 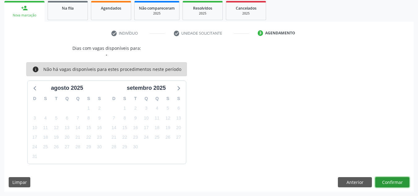 What do you see at coordinates (114, 127) in the screenshot?
I see `span: domingo, 14 de setembro de 2025` at bounding box center [114, 127].